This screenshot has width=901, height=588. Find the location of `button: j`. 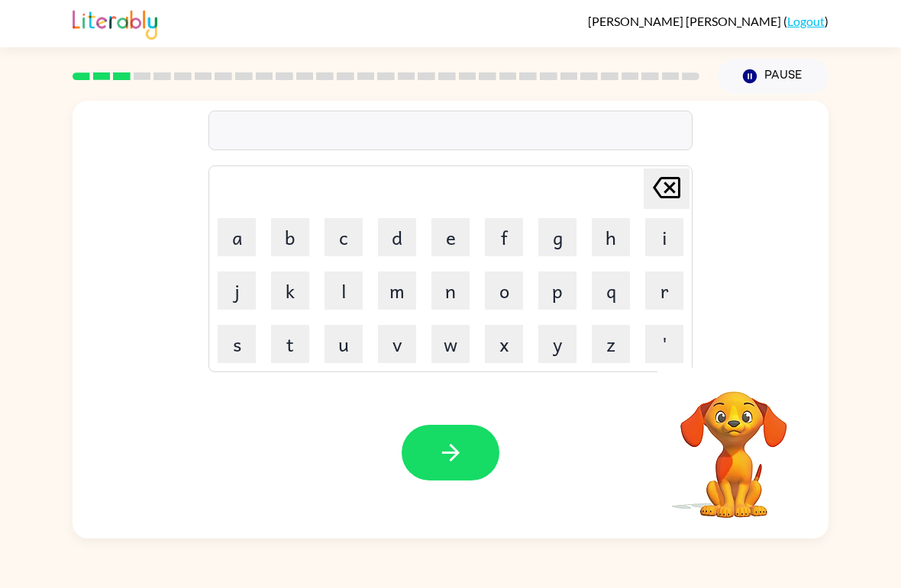

button: j is located at coordinates (237, 291).